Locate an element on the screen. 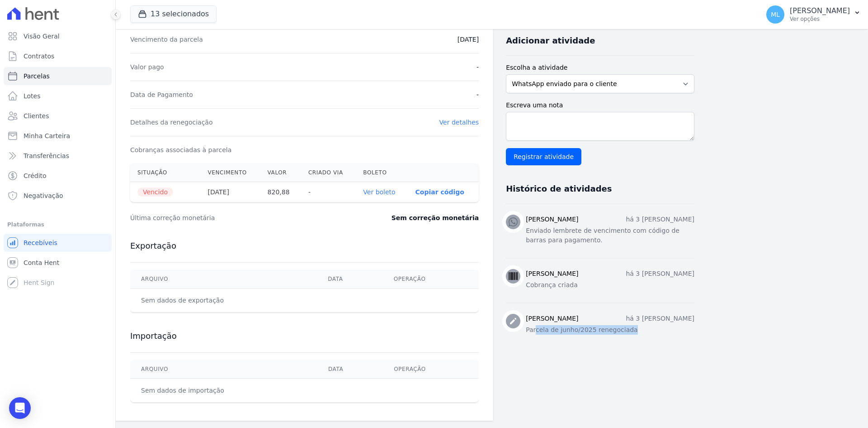 This screenshot has width=868, height=428. dt: Cobranças associadas à parcela is located at coordinates (181, 150).